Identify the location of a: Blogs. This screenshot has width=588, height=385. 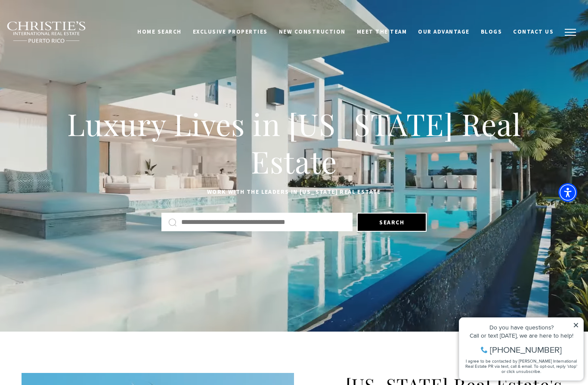
(492, 32).